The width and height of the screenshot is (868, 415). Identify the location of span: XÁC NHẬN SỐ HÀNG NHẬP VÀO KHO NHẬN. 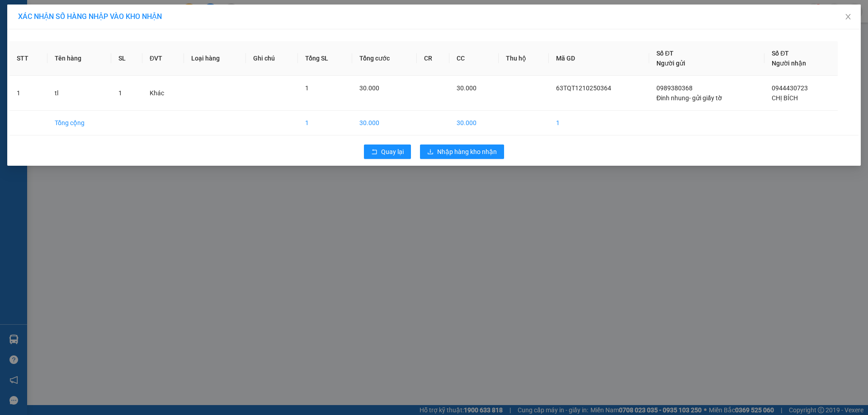
(90, 16).